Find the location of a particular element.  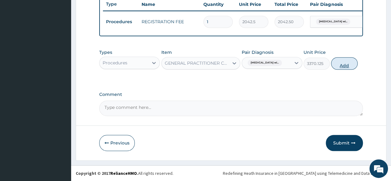

strong: Copyright © 2017 . is located at coordinates (107, 173).